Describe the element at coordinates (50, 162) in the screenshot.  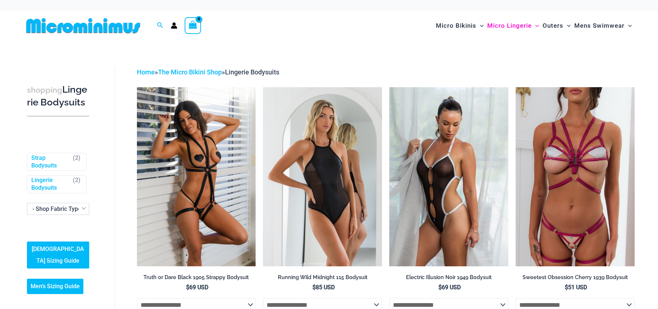
I see `a: Strap Bodysuits` at that location.